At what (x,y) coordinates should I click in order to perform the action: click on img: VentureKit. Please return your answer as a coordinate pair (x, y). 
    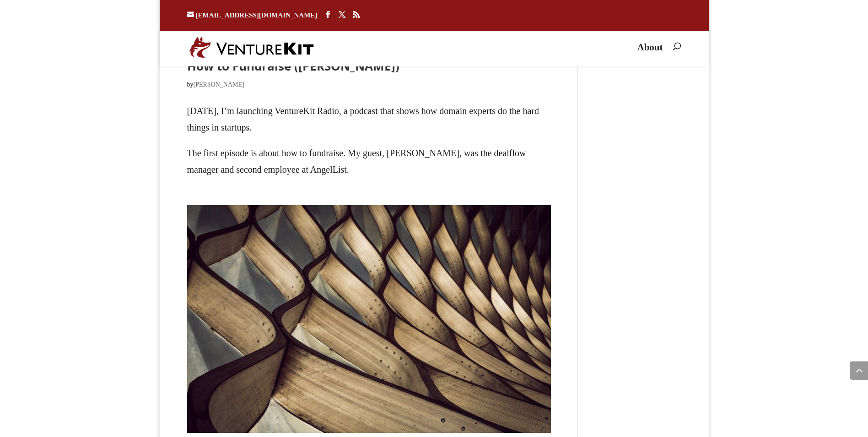
    Looking at the image, I should click on (252, 47).